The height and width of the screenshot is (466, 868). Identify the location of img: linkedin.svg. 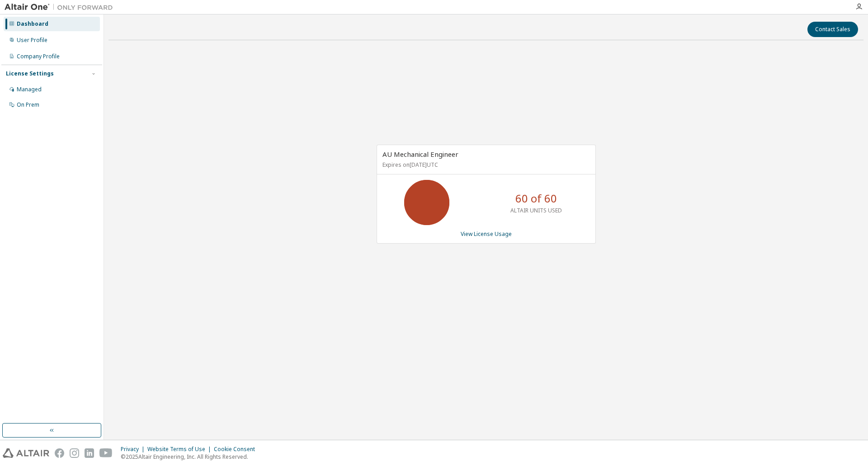
(89, 453).